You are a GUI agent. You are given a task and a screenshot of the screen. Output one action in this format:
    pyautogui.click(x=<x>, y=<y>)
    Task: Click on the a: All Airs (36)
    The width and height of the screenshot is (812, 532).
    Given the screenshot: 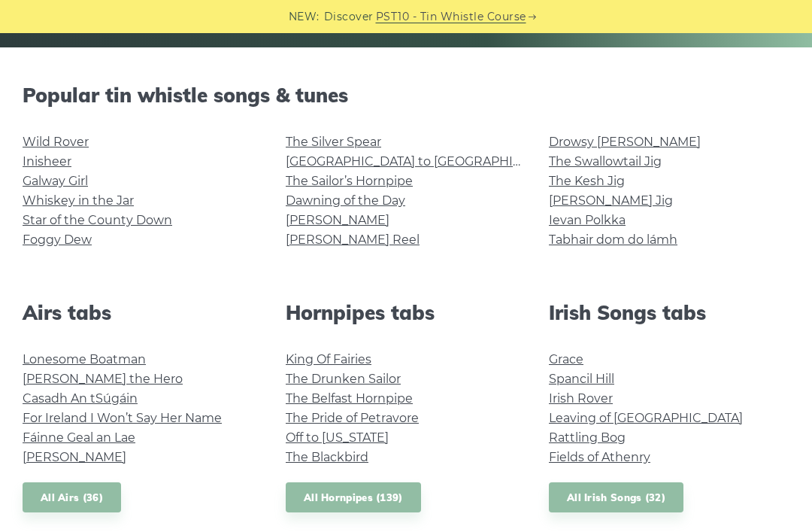 What is the action you would take?
    pyautogui.click(x=71, y=497)
    